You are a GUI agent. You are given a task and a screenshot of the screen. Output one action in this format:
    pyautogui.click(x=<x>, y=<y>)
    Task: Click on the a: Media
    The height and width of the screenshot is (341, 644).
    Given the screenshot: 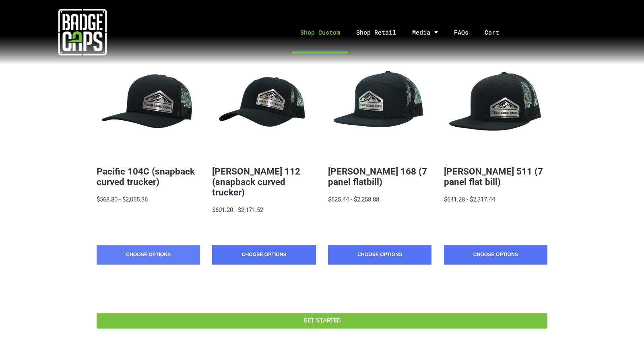 What is the action you would take?
    pyautogui.click(x=425, y=32)
    